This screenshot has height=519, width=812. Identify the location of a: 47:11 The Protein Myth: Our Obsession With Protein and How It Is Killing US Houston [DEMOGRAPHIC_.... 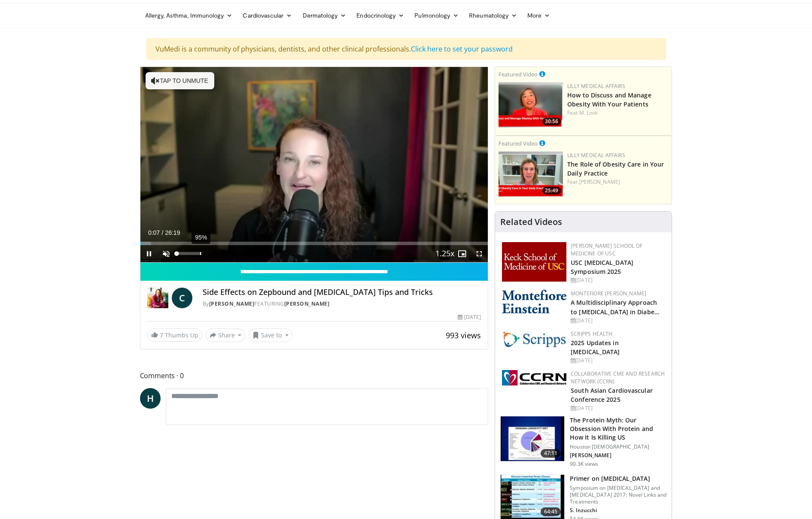
(583, 441).